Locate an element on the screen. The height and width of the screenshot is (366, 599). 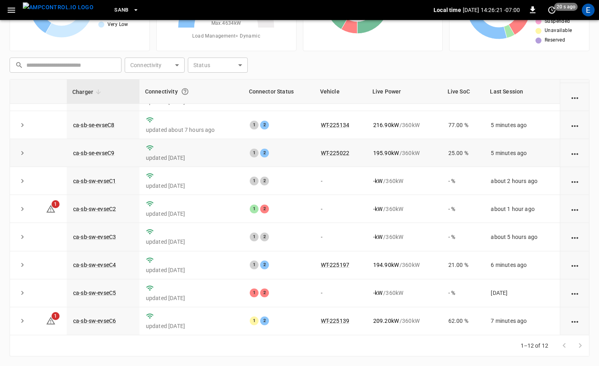
div: Connectivity is located at coordinates (192, 92).